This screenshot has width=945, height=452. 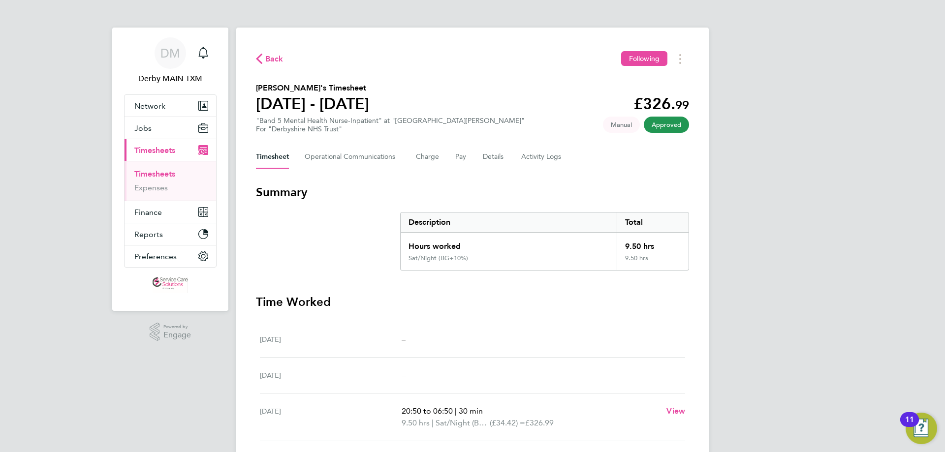 I want to click on span: 20:50 to 06:50, so click(x=427, y=411).